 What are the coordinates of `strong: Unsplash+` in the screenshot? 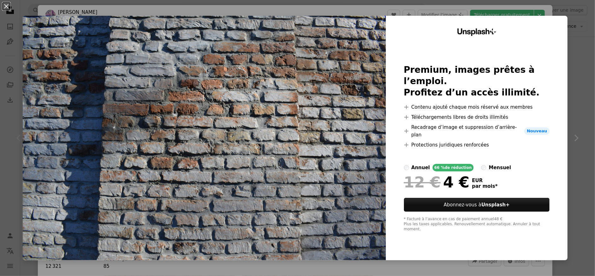 It's located at (496, 205).